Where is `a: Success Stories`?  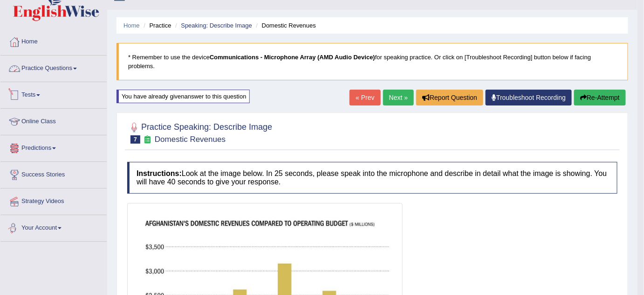 a: Success Stories is located at coordinates (53, 174).